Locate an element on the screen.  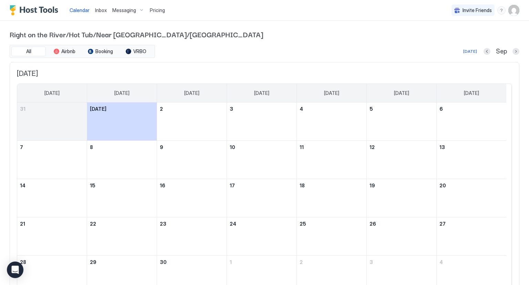
td: September 13, 2025 is located at coordinates (471, 159).